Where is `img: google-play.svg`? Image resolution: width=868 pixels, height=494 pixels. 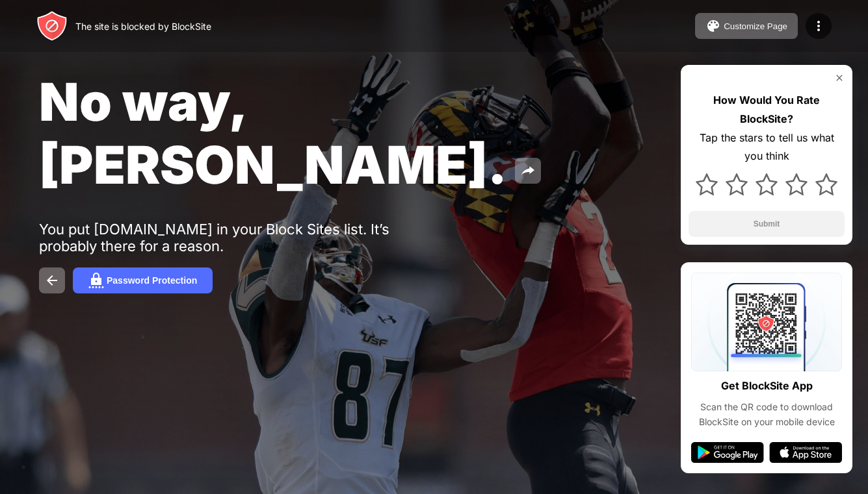
img: google-play.svg is located at coordinates (727, 453).